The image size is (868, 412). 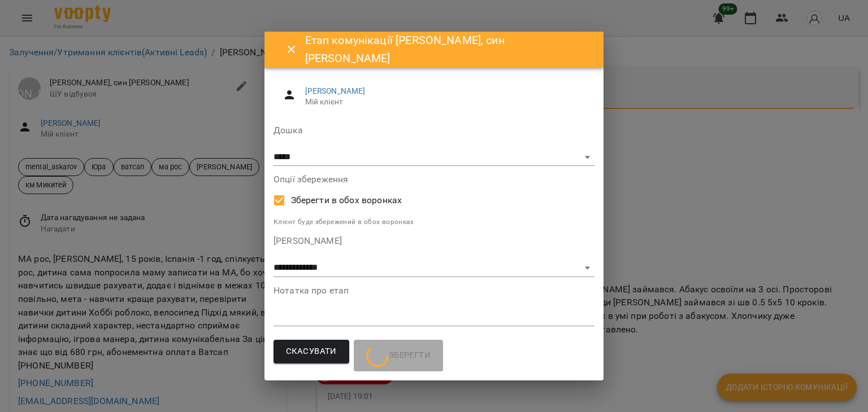 I want to click on button: Close, so click(x=291, y=49).